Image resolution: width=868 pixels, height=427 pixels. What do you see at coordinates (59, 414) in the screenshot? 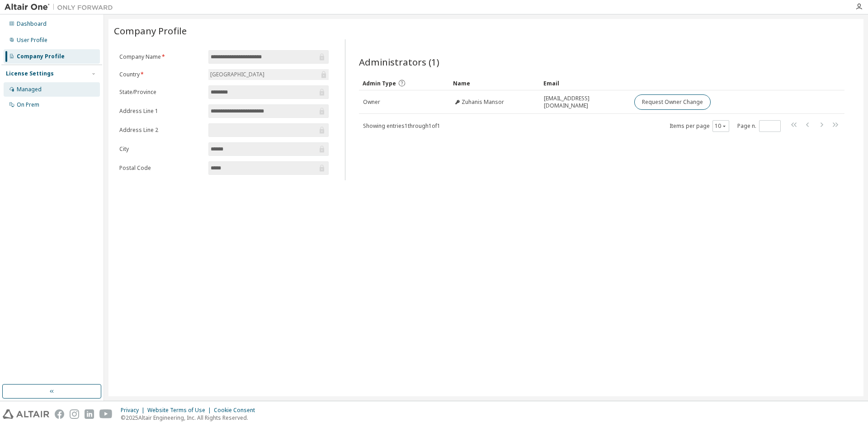
I see `img: facebook.svg` at bounding box center [59, 414].